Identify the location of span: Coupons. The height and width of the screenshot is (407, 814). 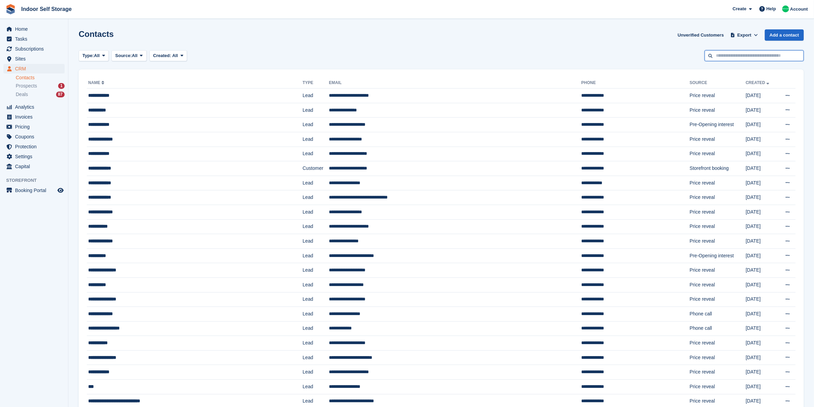
(36, 137).